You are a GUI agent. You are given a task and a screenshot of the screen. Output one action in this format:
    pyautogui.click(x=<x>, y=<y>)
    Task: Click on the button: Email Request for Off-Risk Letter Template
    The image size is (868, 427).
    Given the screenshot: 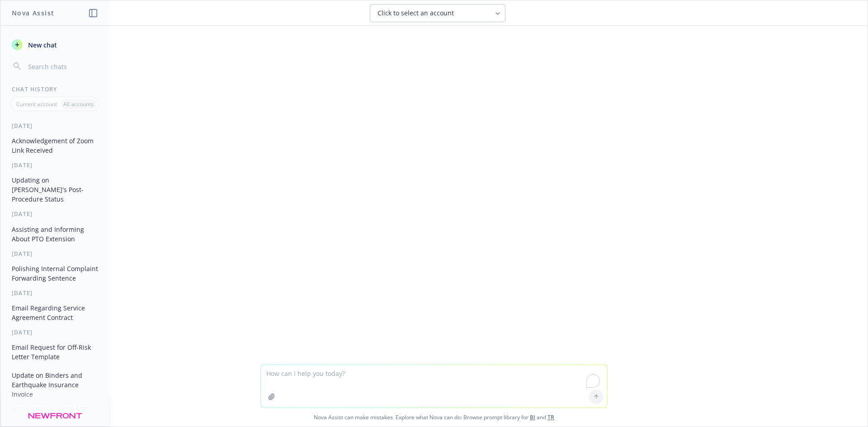 What is the action you would take?
    pyautogui.click(x=54, y=352)
    